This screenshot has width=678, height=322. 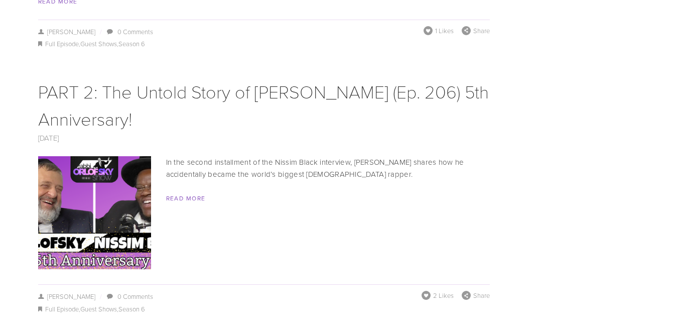 I want to click on span: 1 Likes, so click(x=444, y=31).